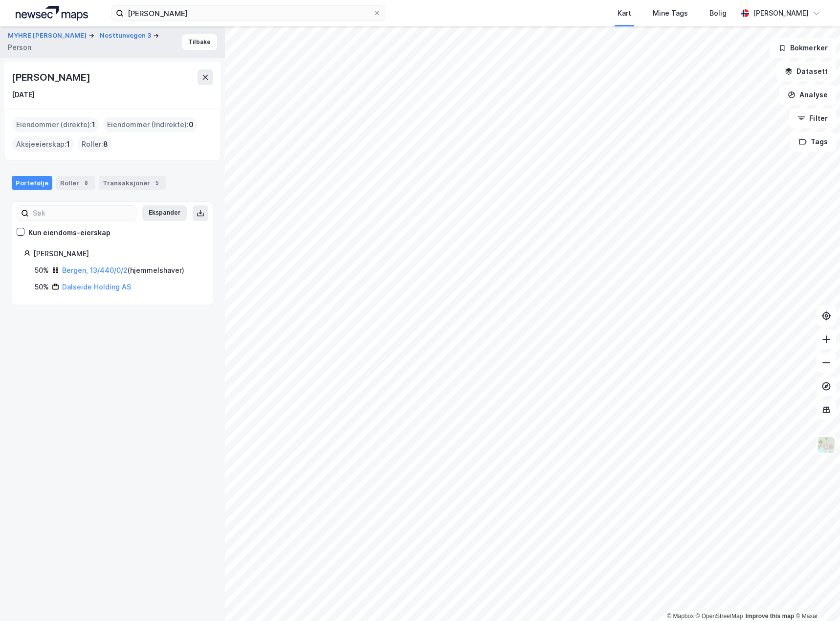 Image resolution: width=840 pixels, height=621 pixels. I want to click on div: Kun eiendoms-eierskap, so click(70, 233).